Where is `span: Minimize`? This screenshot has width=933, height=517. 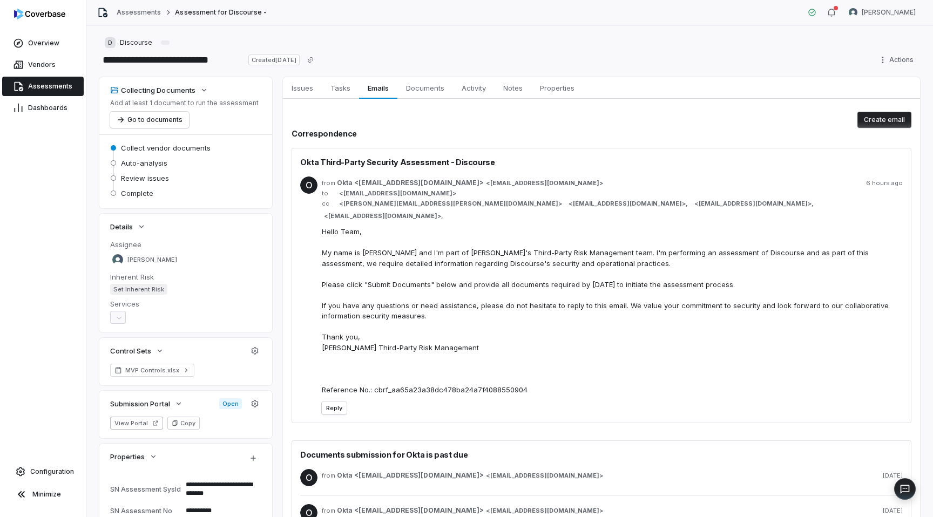
span: Minimize is located at coordinates (46, 495).